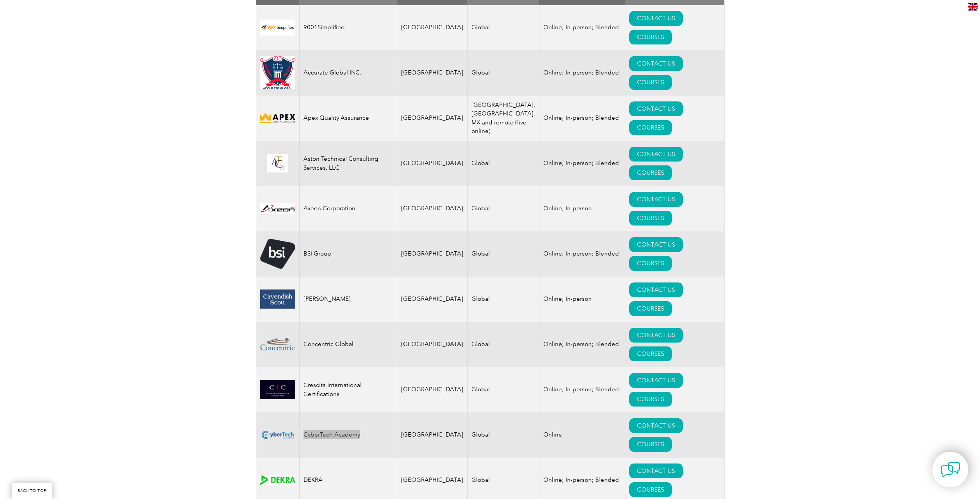 Image resolution: width=980 pixels, height=499 pixels. I want to click on td: Accurate Global INC., so click(348, 73).